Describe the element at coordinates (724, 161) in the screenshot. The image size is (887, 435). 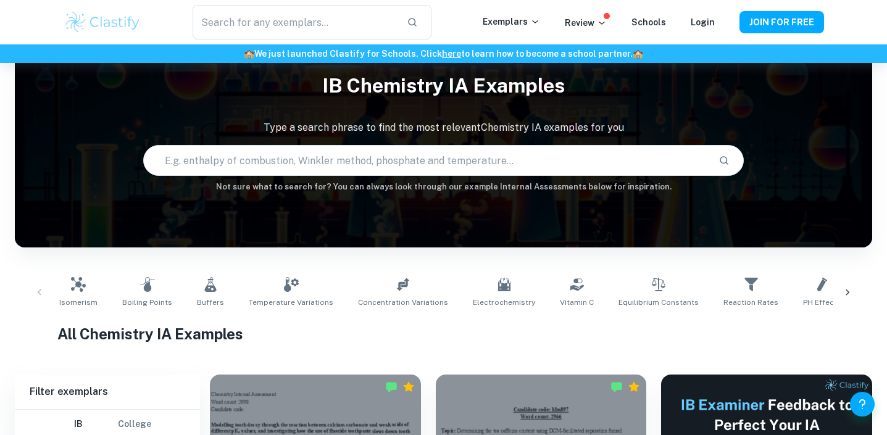
I see `button: Search` at that location.